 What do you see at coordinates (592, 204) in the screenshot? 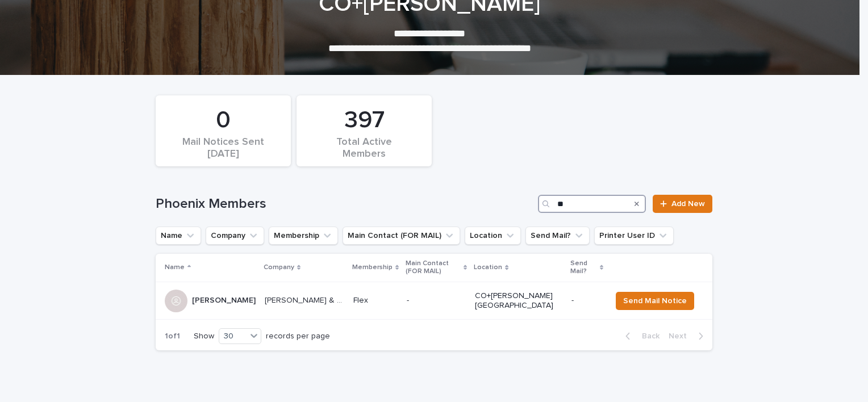
I see `div: Search` at bounding box center [592, 204].